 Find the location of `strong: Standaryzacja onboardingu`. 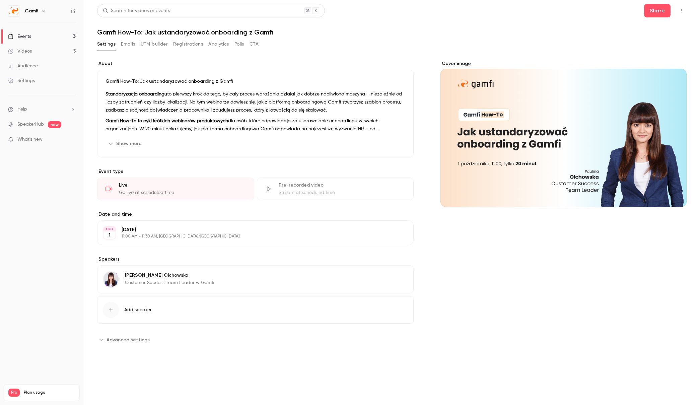

strong: Standaryzacja onboardingu is located at coordinates (136, 94).